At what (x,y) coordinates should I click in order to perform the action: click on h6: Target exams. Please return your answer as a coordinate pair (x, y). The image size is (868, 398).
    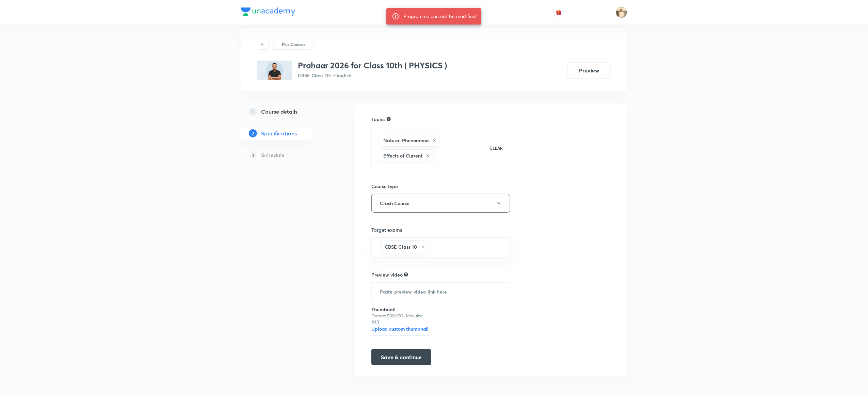
    Looking at the image, I should click on (441, 229).